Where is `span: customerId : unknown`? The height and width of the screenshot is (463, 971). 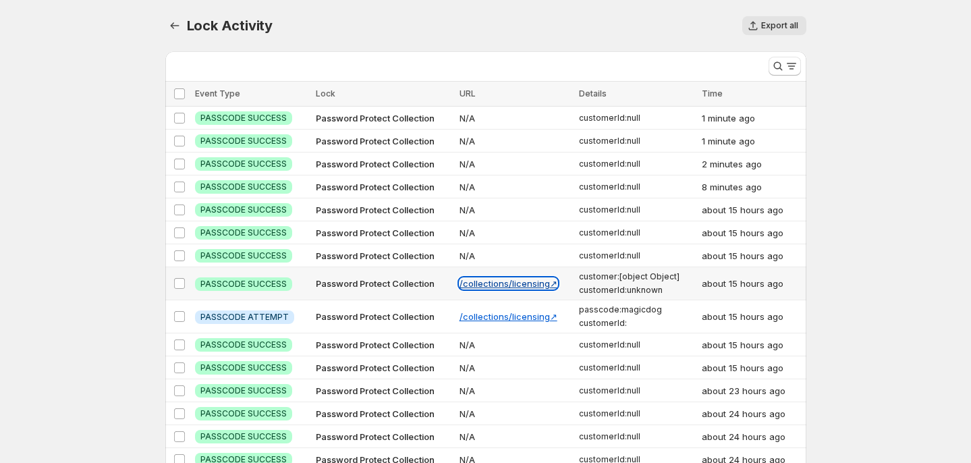 span: customerId : unknown is located at coordinates (637, 290).